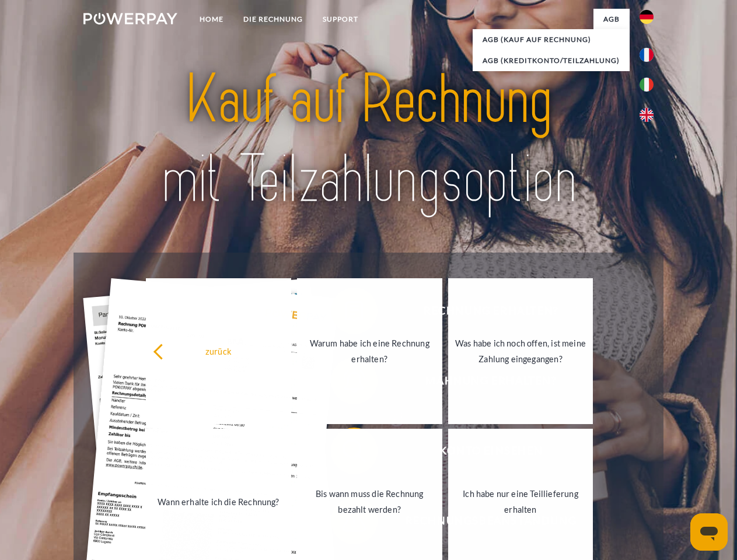  Describe the element at coordinates (218, 501) in the screenshot. I see `div: Wann erhalte ich die Rechnung?` at that location.